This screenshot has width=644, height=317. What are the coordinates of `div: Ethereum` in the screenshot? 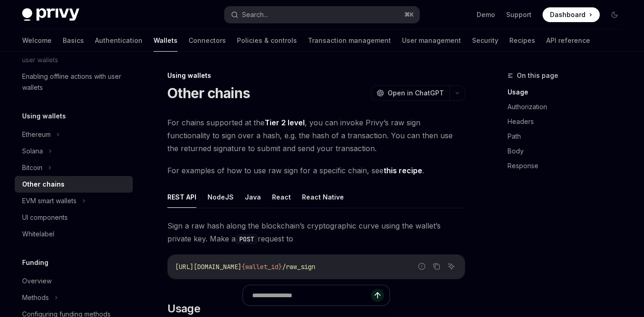 It's located at (36, 134).